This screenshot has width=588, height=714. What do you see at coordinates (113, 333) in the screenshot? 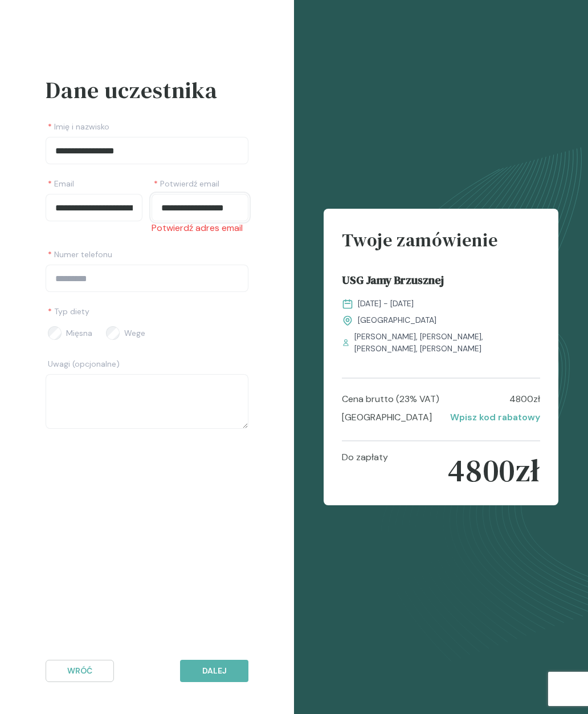
I see `input: Wege` at bounding box center [113, 333].